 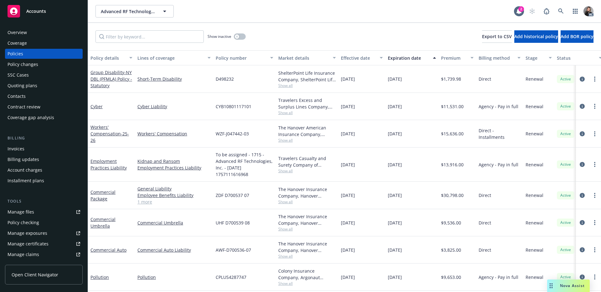 I want to click on div: Policies, so click(x=15, y=54).